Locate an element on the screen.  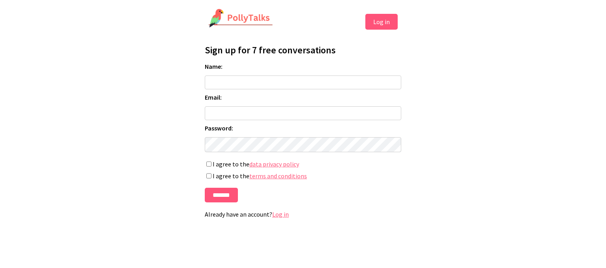
label: Email: is located at coordinates (303, 97).